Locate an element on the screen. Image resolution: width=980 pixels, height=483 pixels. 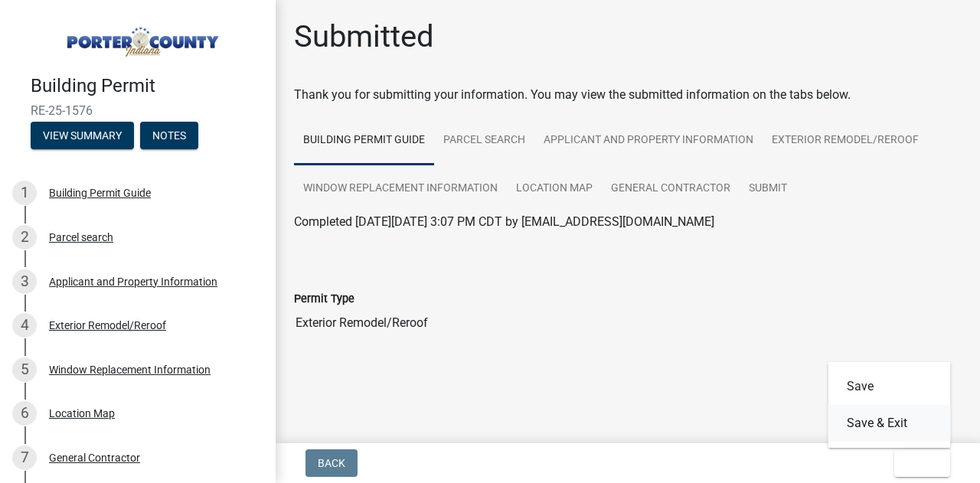
div: 4 is located at coordinates (24, 326).